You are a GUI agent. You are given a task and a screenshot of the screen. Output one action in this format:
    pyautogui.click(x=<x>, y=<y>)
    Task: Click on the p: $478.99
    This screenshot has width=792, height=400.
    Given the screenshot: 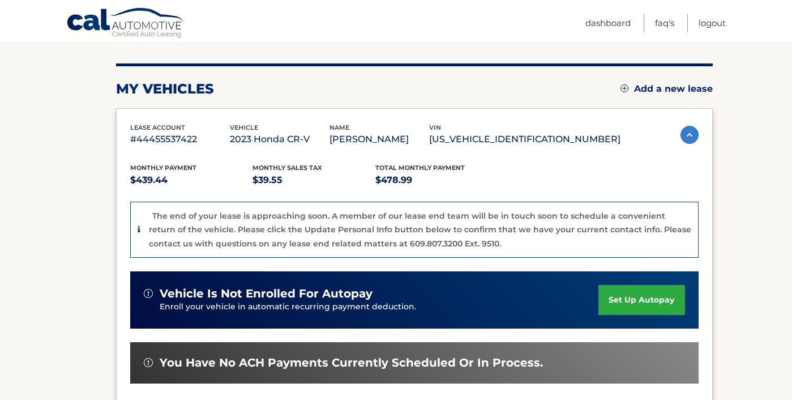 What is the action you would take?
    pyautogui.click(x=436, y=180)
    